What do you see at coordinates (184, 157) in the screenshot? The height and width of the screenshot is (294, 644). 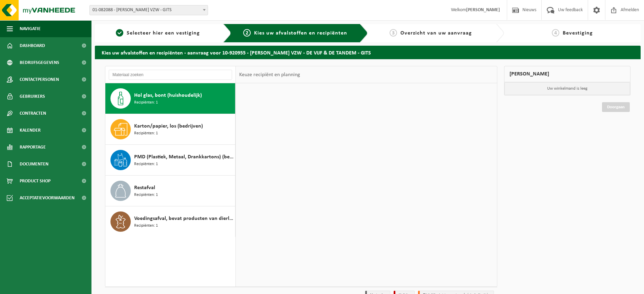 I see `span: PMD (Plastiek, Metaal, Drankkartons) (bedrijven)` at bounding box center [184, 157].